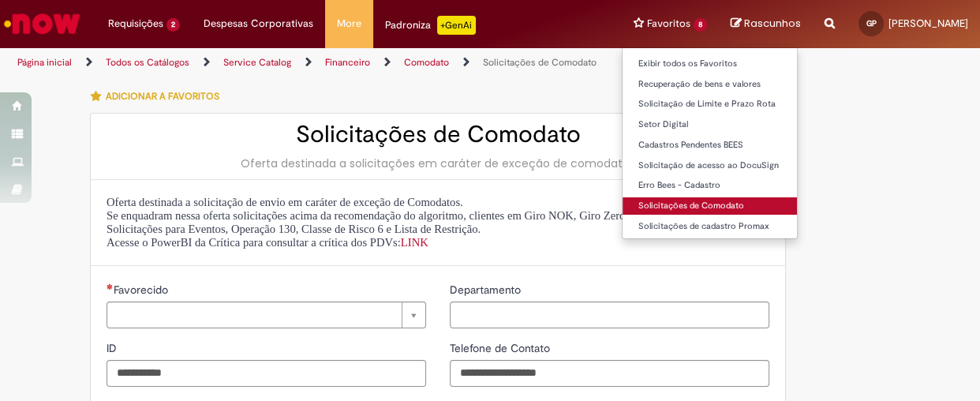  What do you see at coordinates (709, 125) in the screenshot?
I see `a: Setor Digital` at bounding box center [709, 125].